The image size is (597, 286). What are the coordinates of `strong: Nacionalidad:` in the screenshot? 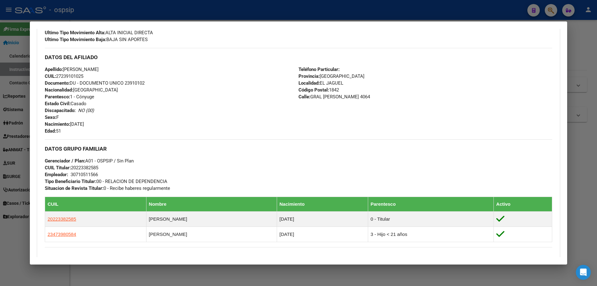 It's located at (59, 90).